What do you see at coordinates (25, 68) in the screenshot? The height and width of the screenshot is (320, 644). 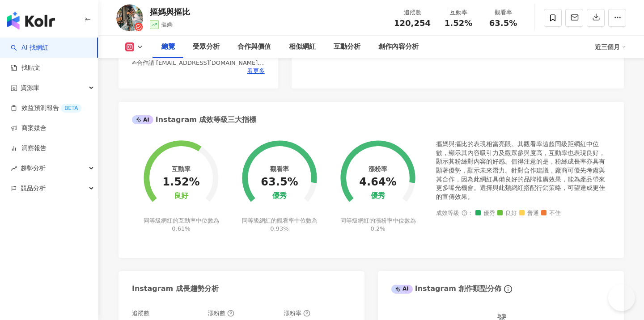 I see `a: 找貼文` at bounding box center [25, 68].